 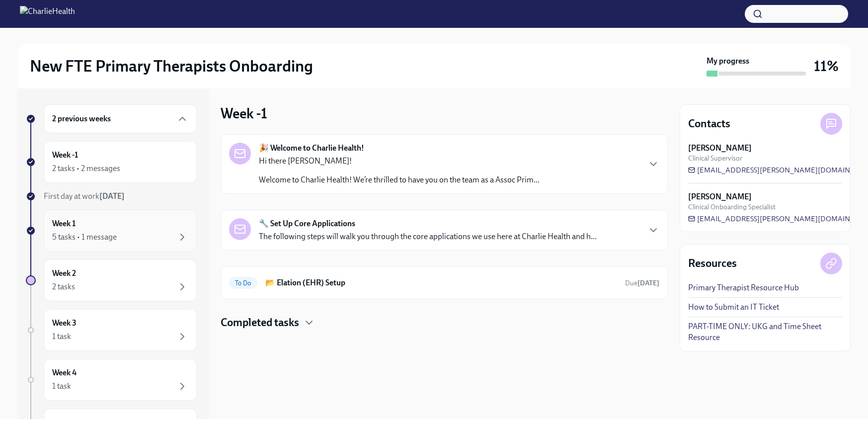 I want to click on div: 2 tasks, so click(x=63, y=287).